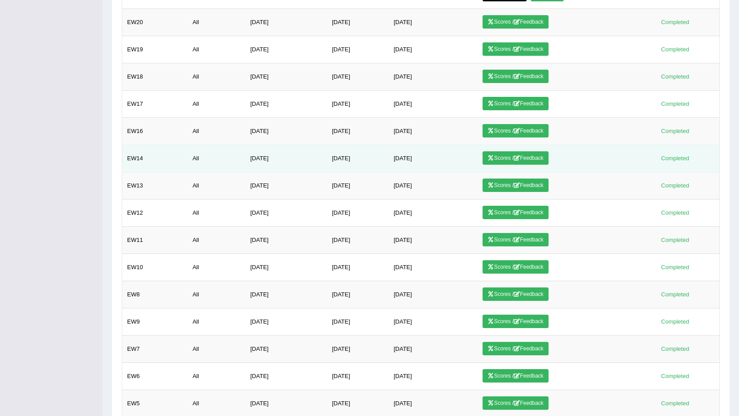  I want to click on td: EW11, so click(155, 240).